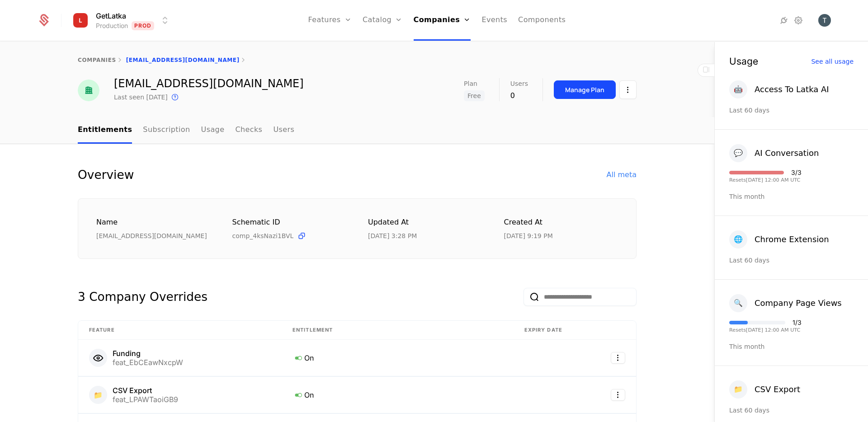 The width and height of the screenshot is (868, 422). What do you see at coordinates (519, 96) in the screenshot?
I see `div: 0` at bounding box center [519, 96].